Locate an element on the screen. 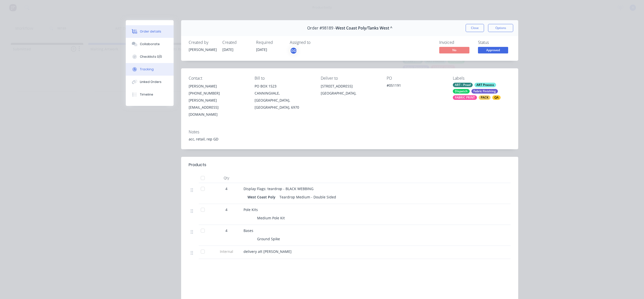  div: QA is located at coordinates (496, 98).